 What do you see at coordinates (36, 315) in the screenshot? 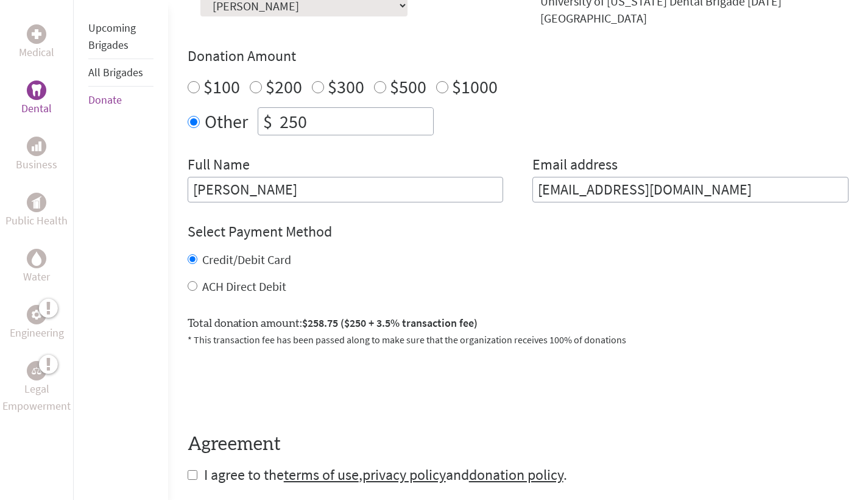
I see `img: Engineering` at bounding box center [36, 315].